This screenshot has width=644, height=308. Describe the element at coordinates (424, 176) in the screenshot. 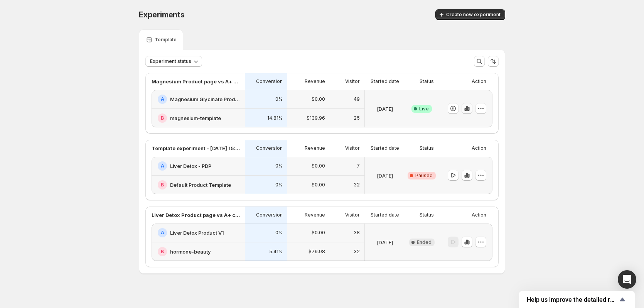

I see `span: Paused` at that location.